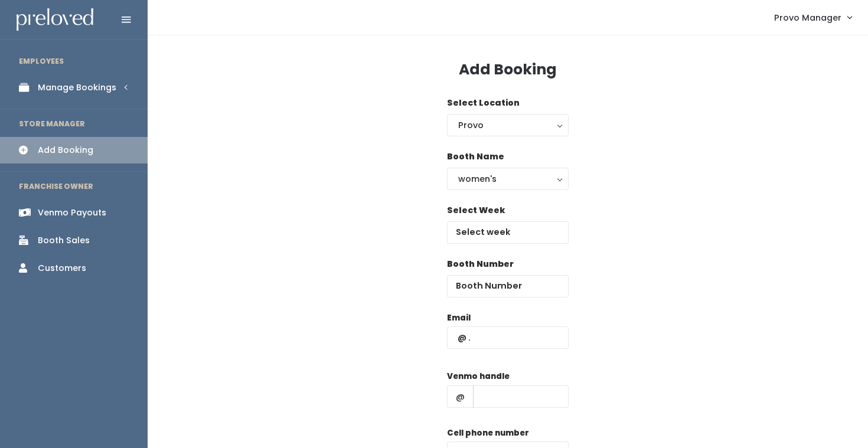 This screenshot has width=868, height=448. What do you see at coordinates (508, 233) in the screenshot?
I see `input: Select week` at bounding box center [508, 233].